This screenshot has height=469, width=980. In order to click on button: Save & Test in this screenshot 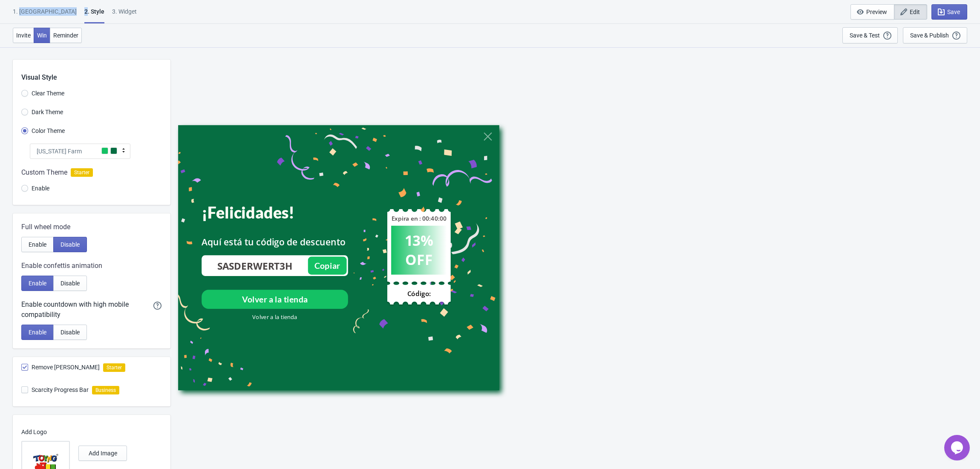, I will do `click(870, 35)`.